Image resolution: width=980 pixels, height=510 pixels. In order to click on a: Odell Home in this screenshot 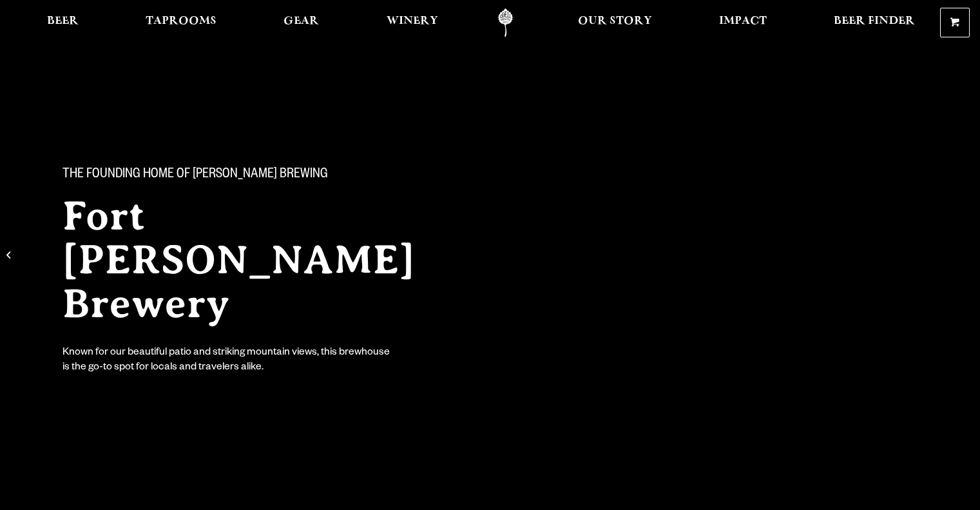, I will do `click(505, 22)`.